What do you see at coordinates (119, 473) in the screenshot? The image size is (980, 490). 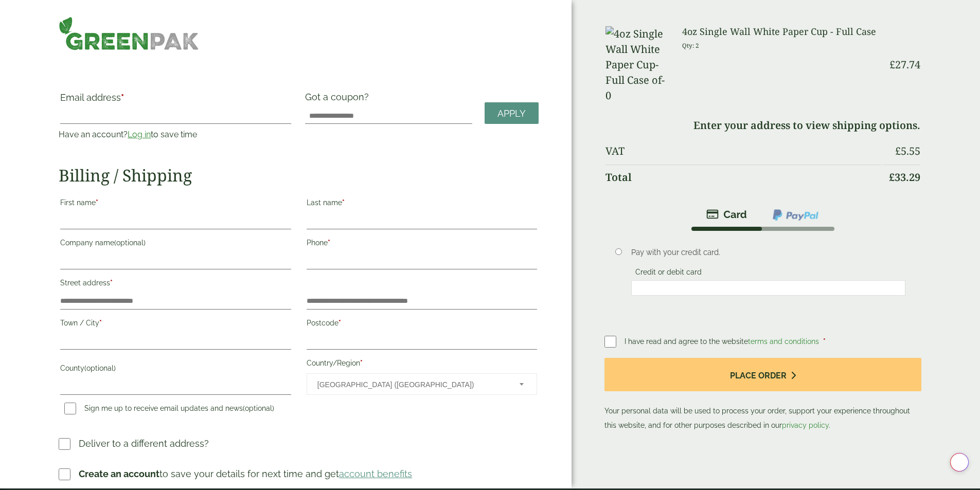 I see `strong: Create an account` at bounding box center [119, 473].